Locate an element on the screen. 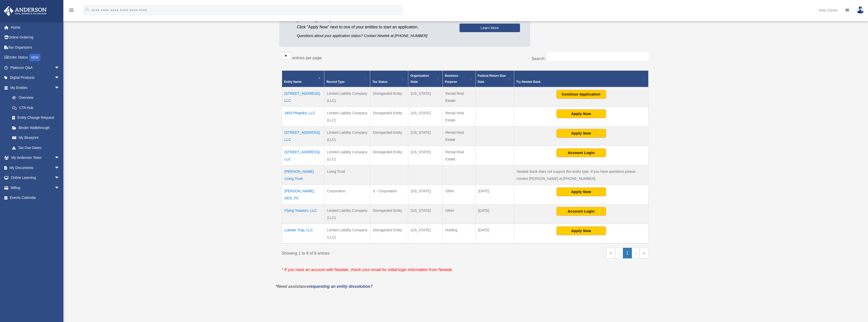 The image size is (868, 322). a: Tax Due Dates is located at coordinates (36, 148).